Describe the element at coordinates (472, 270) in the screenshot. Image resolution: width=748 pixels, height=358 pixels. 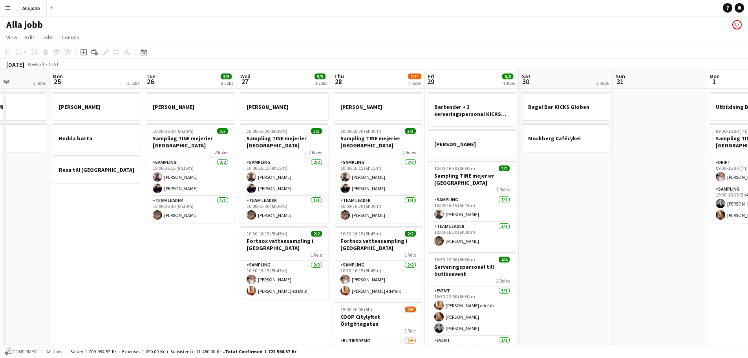
I see `h3: Serveringspersonal till butiksevent` at that location.